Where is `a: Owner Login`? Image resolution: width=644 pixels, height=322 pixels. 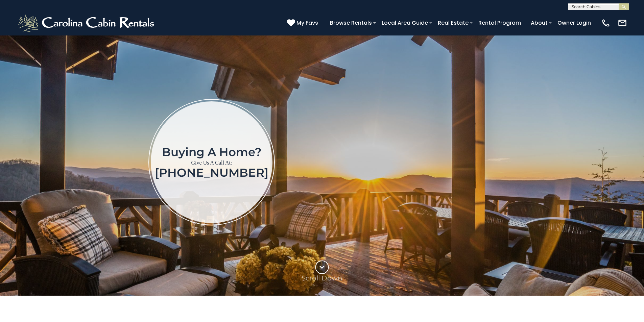 a: Owner Login is located at coordinates (574, 22).